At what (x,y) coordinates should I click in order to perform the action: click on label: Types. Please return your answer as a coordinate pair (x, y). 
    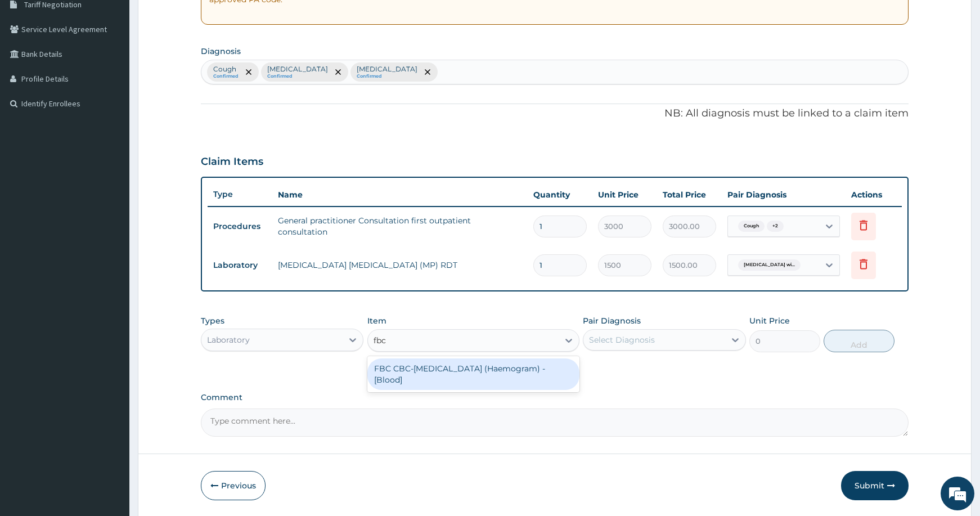
    Looking at the image, I should click on (213, 320).